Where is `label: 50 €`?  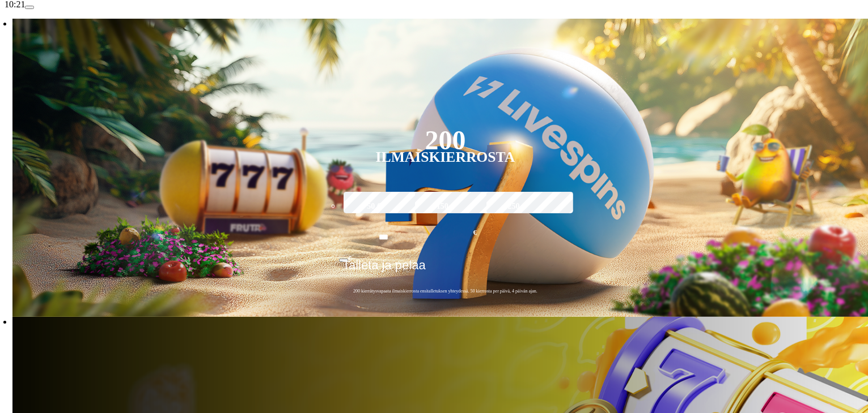 label: 50 € is located at coordinates (373, 207).